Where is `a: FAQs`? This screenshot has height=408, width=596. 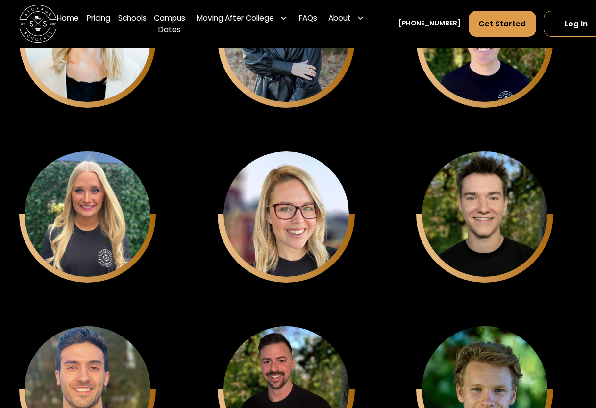 a: FAQs is located at coordinates (308, 24).